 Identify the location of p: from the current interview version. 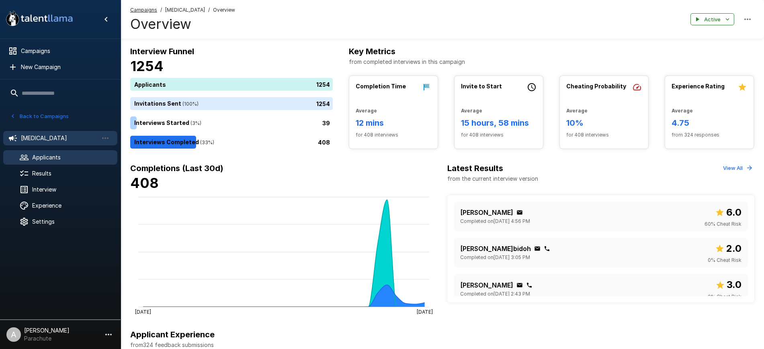
(493, 179).